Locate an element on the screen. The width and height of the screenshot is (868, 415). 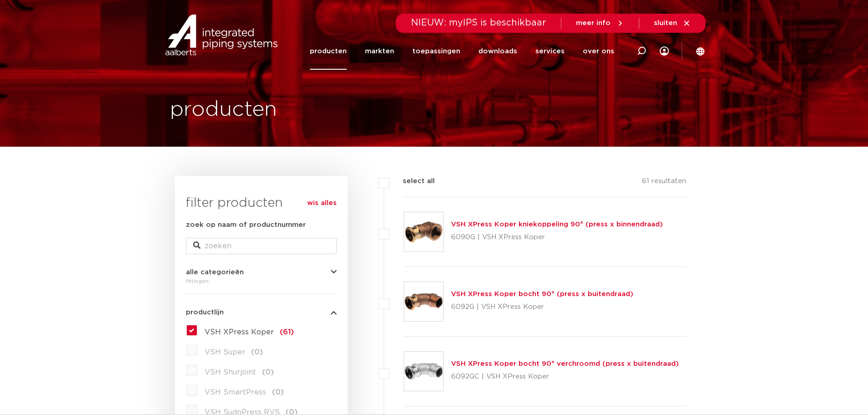
a: meer info is located at coordinates (600, 23).